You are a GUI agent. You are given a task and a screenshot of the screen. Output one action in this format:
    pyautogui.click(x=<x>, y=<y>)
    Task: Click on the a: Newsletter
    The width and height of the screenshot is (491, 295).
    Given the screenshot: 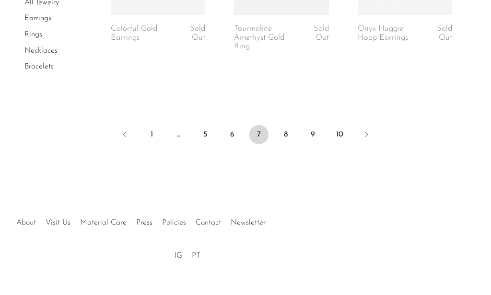 What is the action you would take?
    pyautogui.click(x=248, y=223)
    